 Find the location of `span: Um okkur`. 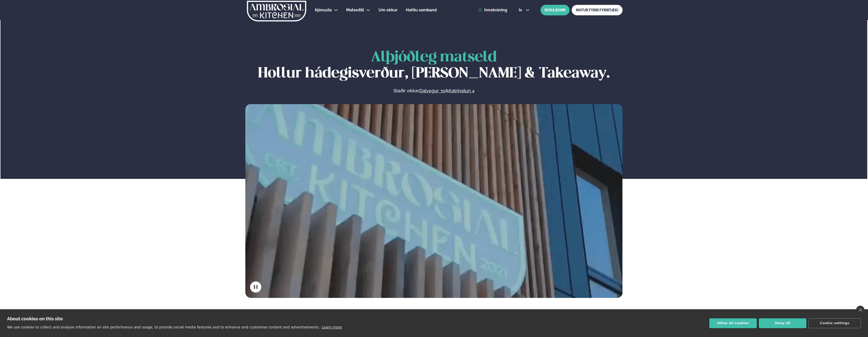

span: Um okkur is located at coordinates (388, 10).